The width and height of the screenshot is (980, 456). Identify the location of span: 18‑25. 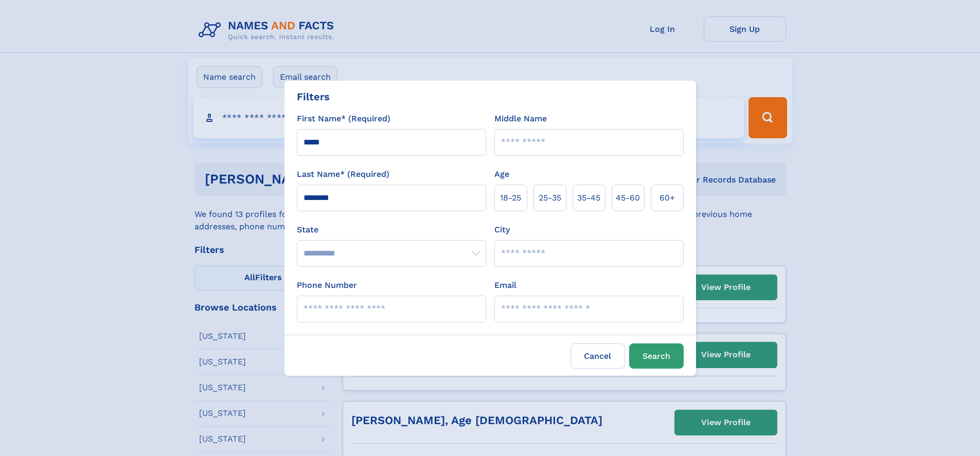
(511, 198).